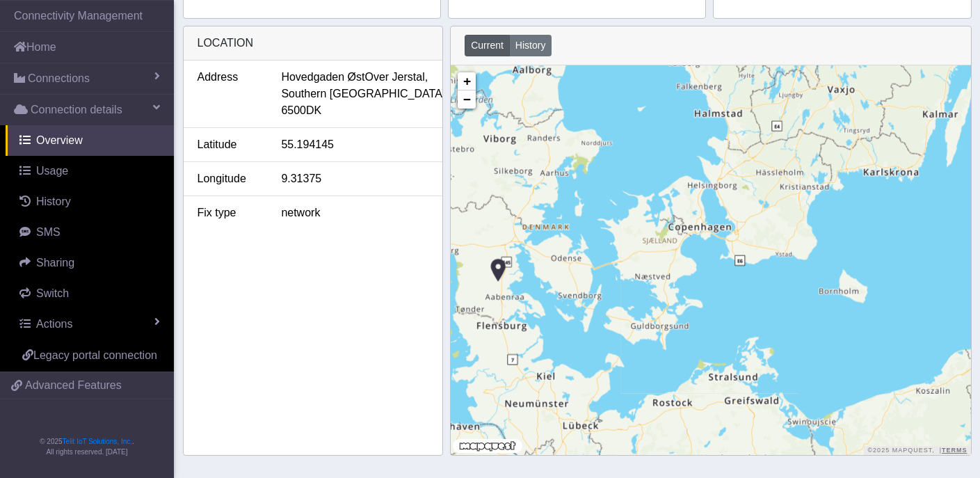 This screenshot has width=980, height=478. What do you see at coordinates (52, 293) in the screenshot?
I see `span: Switch` at bounding box center [52, 293].